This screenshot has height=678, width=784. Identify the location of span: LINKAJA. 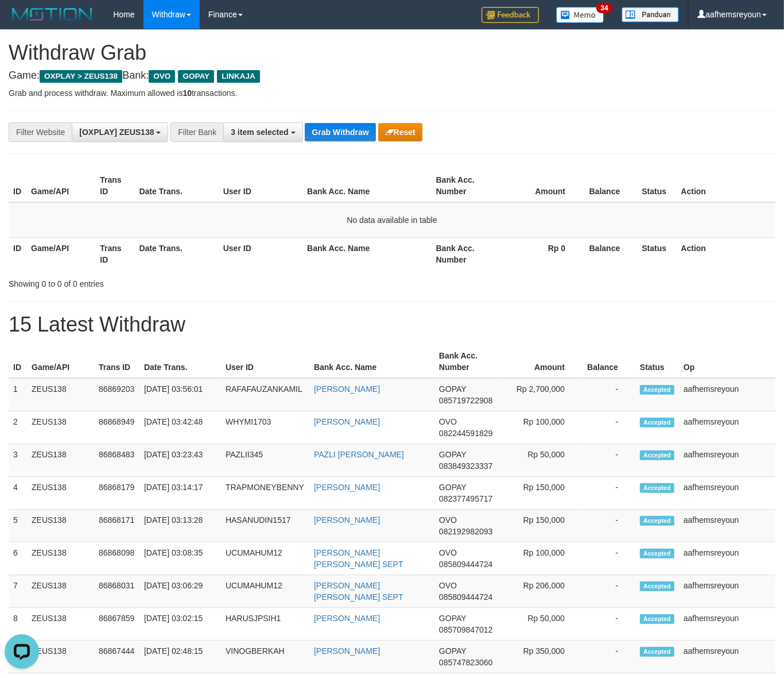
(239, 76).